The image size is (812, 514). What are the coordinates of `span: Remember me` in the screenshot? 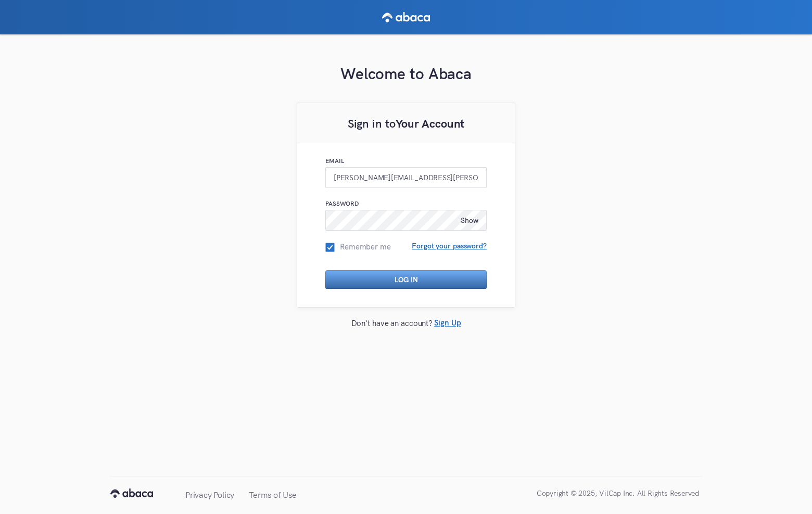 It's located at (363, 247).